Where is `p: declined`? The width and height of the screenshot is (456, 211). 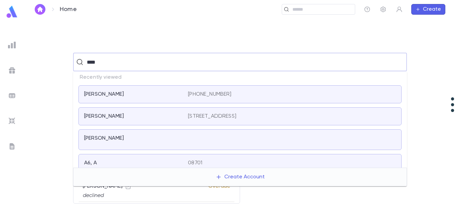
p: declined is located at coordinates (107, 196).